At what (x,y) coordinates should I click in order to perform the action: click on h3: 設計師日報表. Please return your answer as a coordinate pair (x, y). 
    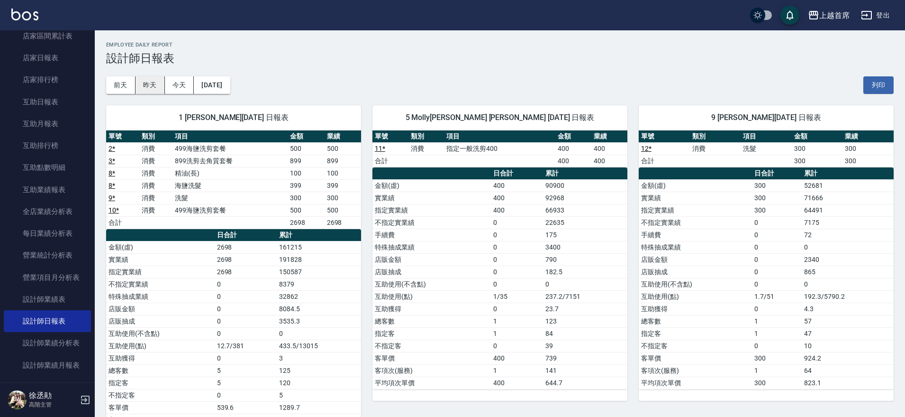
    Looking at the image, I should click on (500, 58).